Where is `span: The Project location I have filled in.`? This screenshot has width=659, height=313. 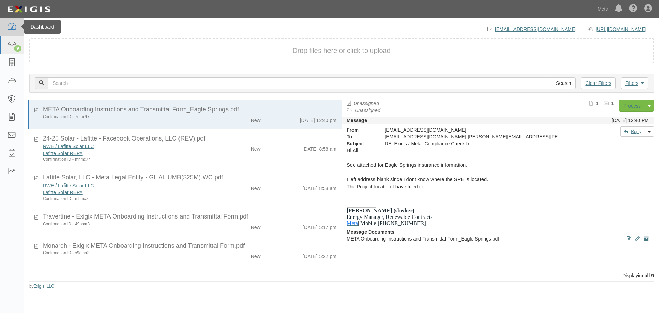 span: The Project location I have filled in. is located at coordinates (386, 186).